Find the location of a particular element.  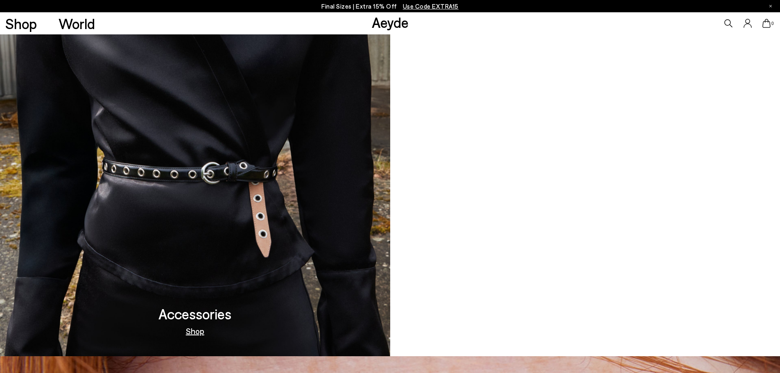

h3: Accessories is located at coordinates (195, 313).